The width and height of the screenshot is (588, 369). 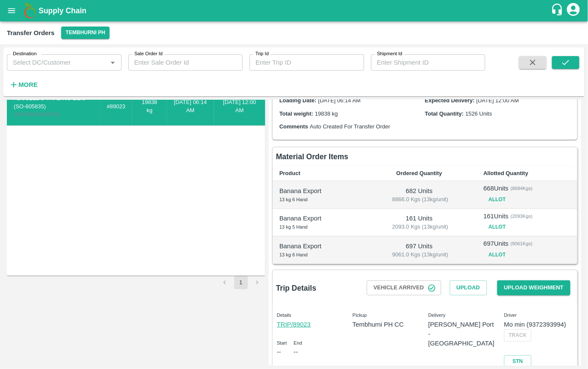 What do you see at coordinates (539, 324) in the screenshot?
I see `p: Mo min (9372393994)` at bounding box center [539, 324].